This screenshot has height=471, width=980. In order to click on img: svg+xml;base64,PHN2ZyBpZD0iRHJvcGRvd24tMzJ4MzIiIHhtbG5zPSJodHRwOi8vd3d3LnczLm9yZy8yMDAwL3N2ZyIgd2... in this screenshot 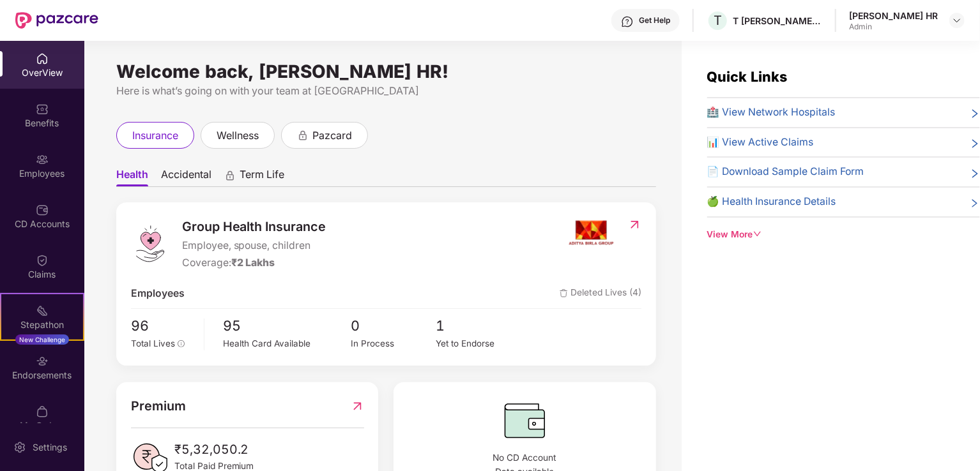, I will do `click(956, 21)`.